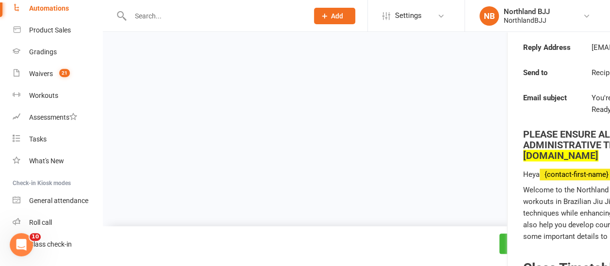  I want to click on strong: Send to, so click(550, 73).